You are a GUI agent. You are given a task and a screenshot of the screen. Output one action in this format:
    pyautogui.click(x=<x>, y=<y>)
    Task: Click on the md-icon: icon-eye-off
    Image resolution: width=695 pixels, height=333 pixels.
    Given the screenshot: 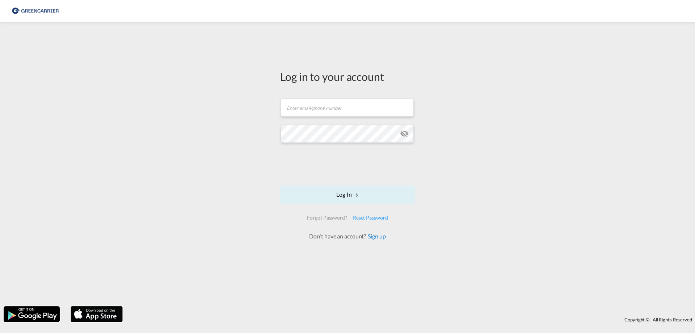 What is the action you would take?
    pyautogui.click(x=404, y=134)
    